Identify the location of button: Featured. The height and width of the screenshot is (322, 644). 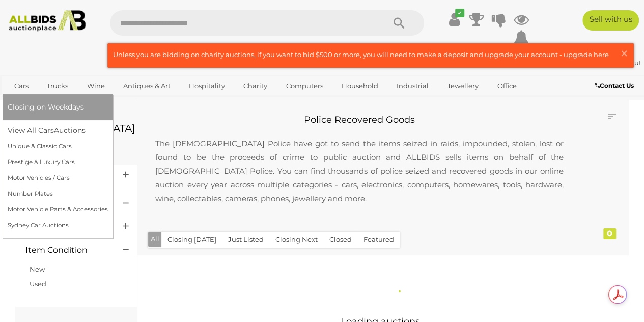
(379, 240).